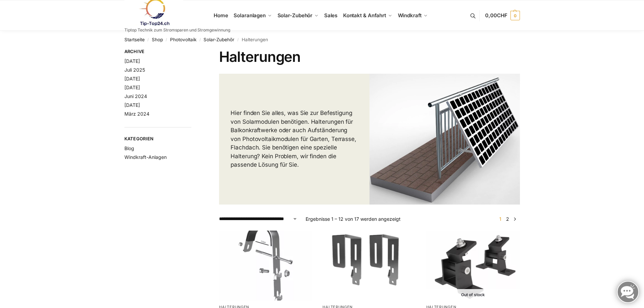 The height and width of the screenshot is (308, 644). I want to click on a: 0,00CHF 0, so click(503, 16).